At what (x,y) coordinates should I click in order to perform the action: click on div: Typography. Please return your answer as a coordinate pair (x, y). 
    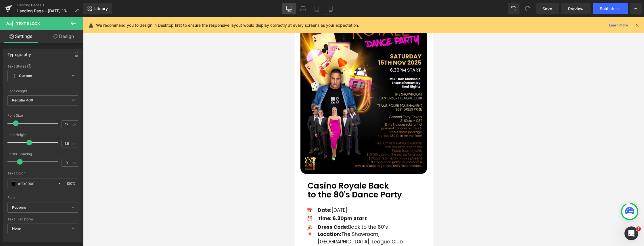
    Looking at the image, I should click on (19, 53).